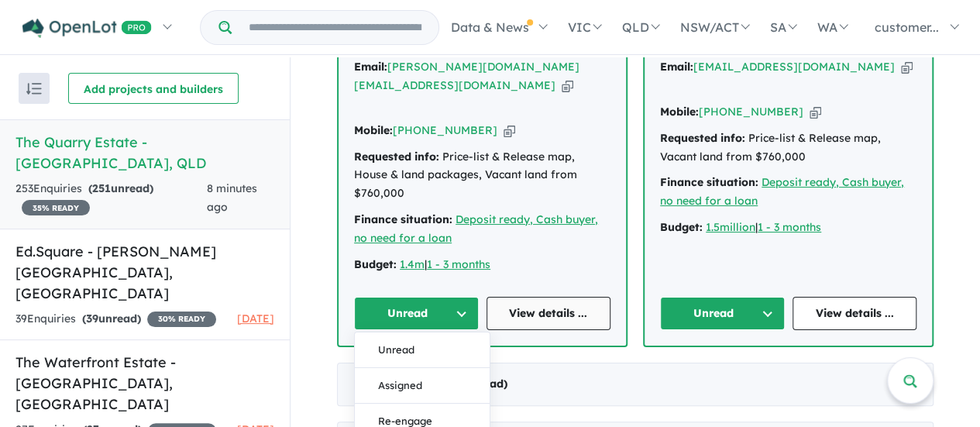  I want to click on a: 1.5million, so click(730, 227).